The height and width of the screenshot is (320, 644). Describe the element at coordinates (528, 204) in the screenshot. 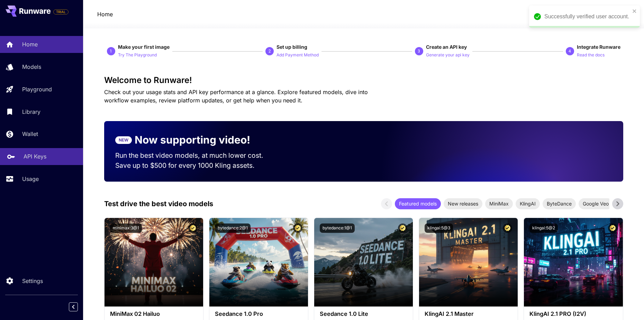

I see `div: KlingAI` at that location.